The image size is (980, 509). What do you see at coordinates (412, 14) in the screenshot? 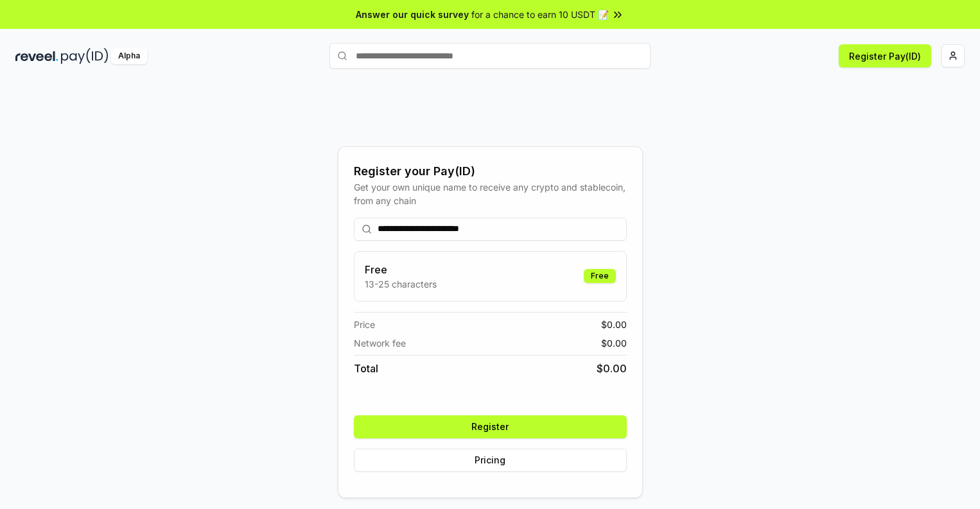
I see `span: Answer our quick survey` at bounding box center [412, 14].